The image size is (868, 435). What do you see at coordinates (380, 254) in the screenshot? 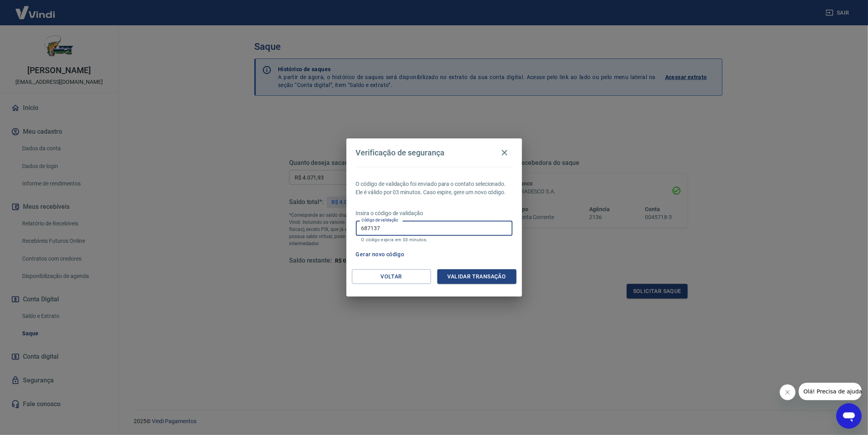
I see `button: Gerar novo código` at bounding box center [380, 254].